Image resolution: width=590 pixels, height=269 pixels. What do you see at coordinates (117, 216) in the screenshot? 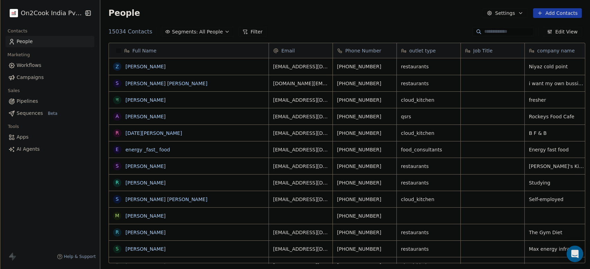
I see `div: M` at bounding box center [117, 216].